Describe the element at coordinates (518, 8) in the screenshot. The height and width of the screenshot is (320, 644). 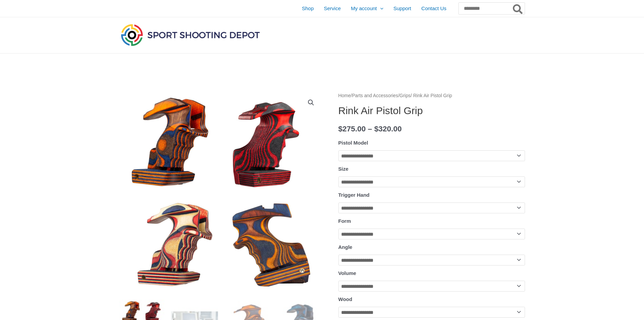
I see `button: Search` at that location.